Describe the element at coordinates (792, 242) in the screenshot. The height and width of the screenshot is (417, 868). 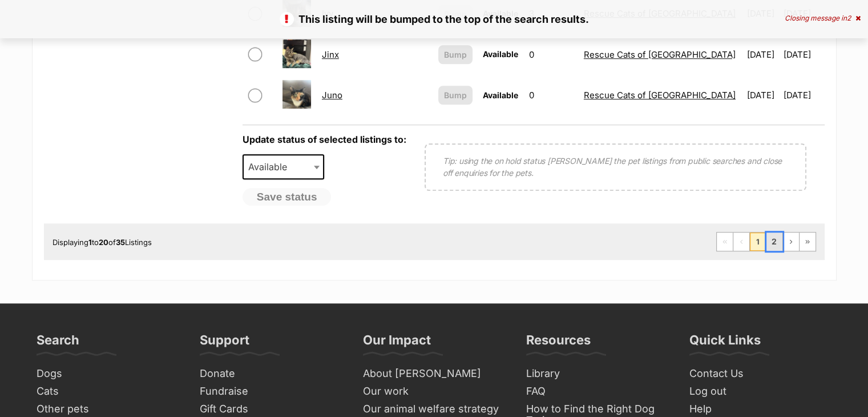
I see `a: Next page` at that location.